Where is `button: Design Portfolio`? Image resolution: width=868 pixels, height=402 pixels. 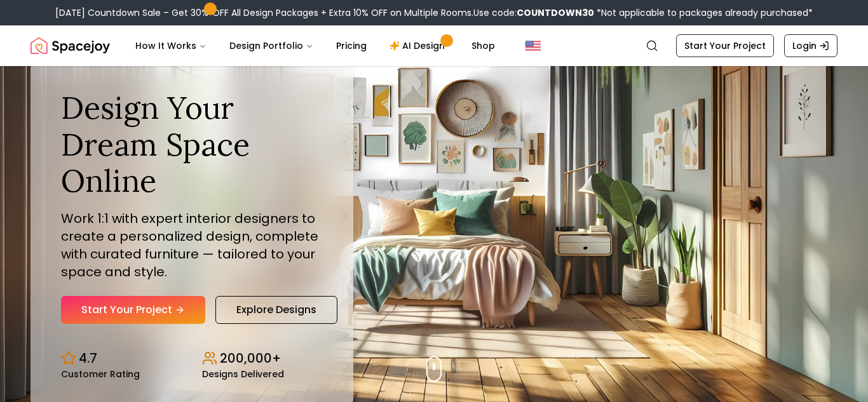
button: Design Portfolio is located at coordinates (272, 46).